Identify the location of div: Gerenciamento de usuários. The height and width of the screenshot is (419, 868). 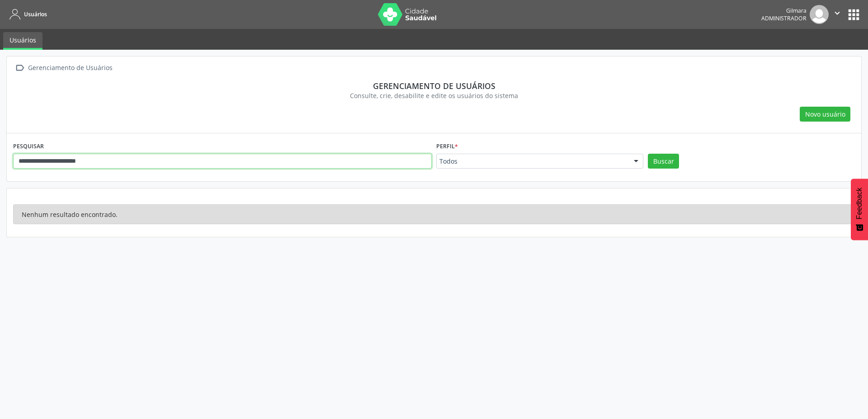
(434, 86).